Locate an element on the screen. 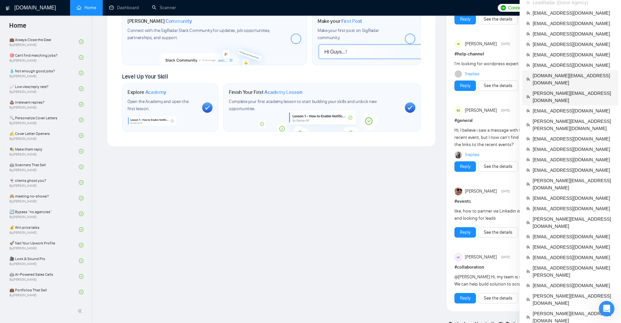 The image size is (621, 323). span: Academy Lesson is located at coordinates (283, 92).